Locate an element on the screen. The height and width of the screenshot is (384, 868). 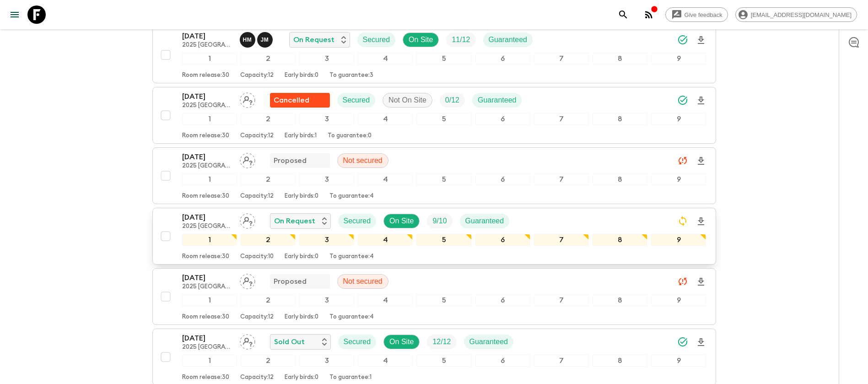
div: Not On Site is located at coordinates (408, 101).